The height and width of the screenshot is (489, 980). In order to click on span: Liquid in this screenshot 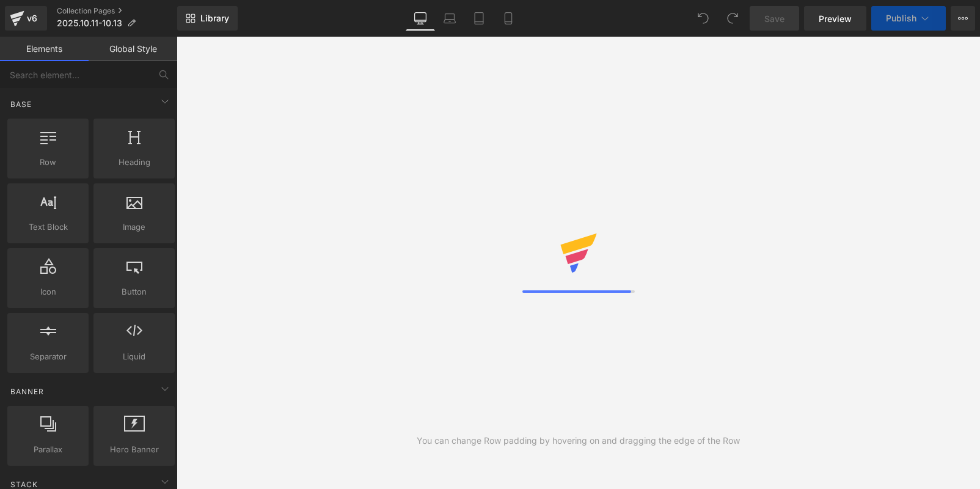, I will do `click(134, 356)`.